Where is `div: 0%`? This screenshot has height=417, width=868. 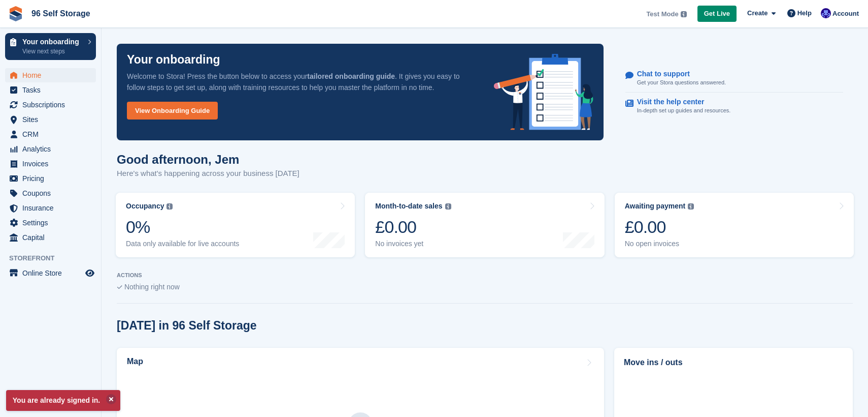
div: 0% is located at coordinates (182, 227).